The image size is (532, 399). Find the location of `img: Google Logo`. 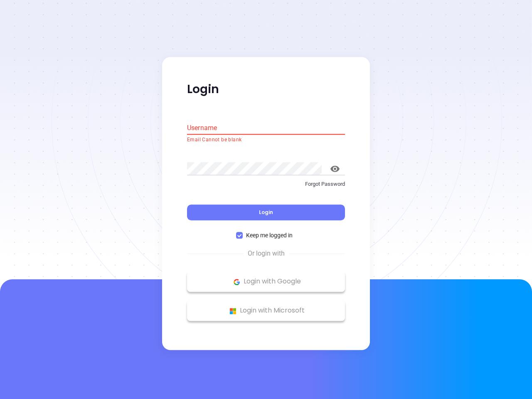

img: Google Logo is located at coordinates (237, 282).